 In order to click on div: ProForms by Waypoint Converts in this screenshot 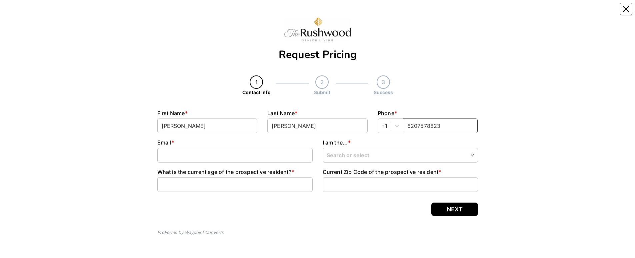, I will do `click(190, 232)`.